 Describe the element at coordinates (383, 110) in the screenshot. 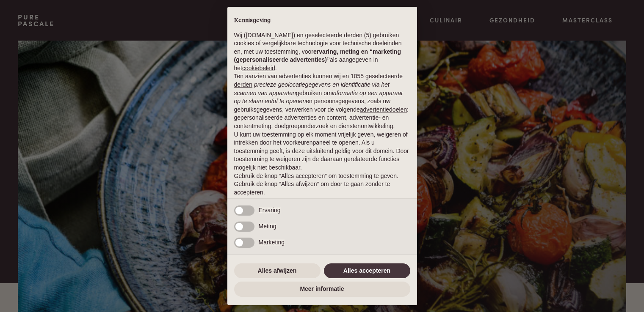

I see `button: advertentiedoelen` at that location.